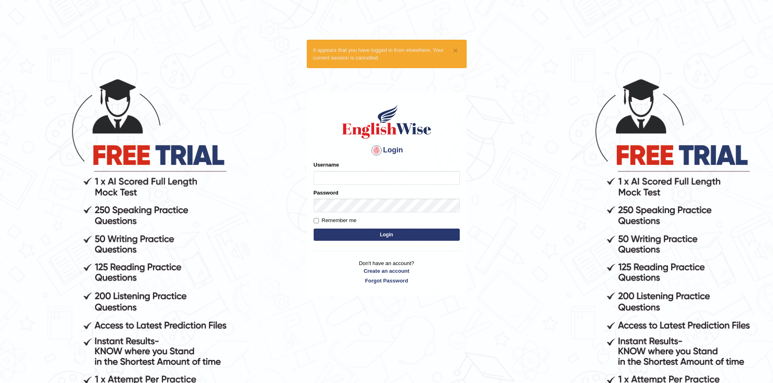 Image resolution: width=773 pixels, height=383 pixels. I want to click on h4: Login, so click(387, 151).